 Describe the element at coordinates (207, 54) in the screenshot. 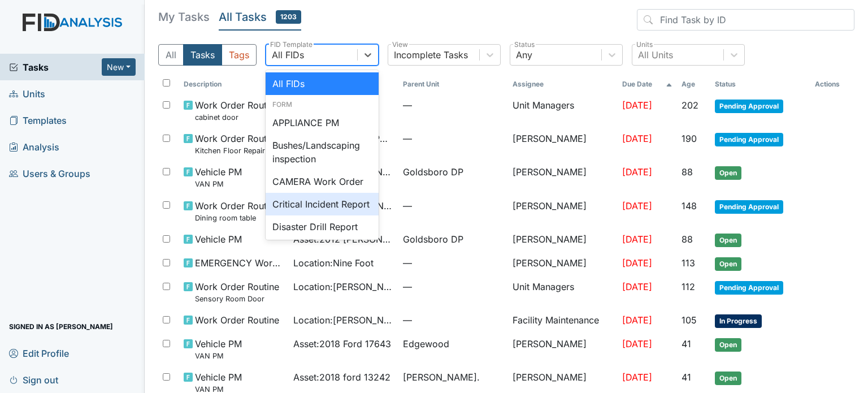

I see `div: Type filter` at that location.